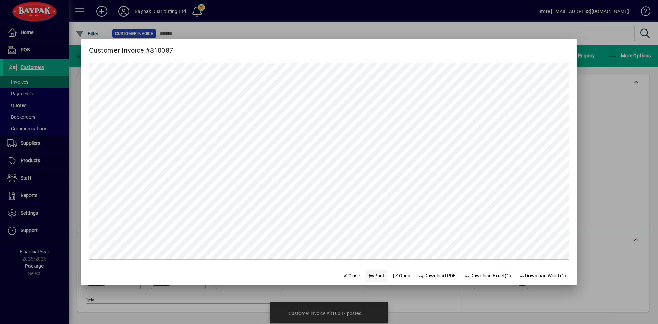 This screenshot has height=324, width=658. I want to click on button: Close, so click(351, 276).